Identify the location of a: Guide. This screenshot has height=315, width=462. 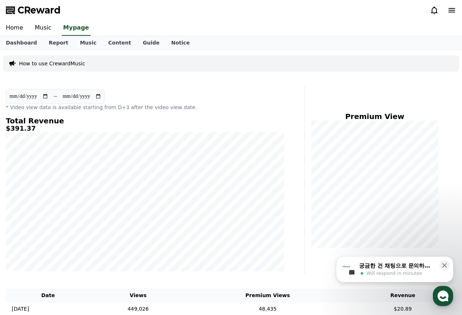
(151, 43).